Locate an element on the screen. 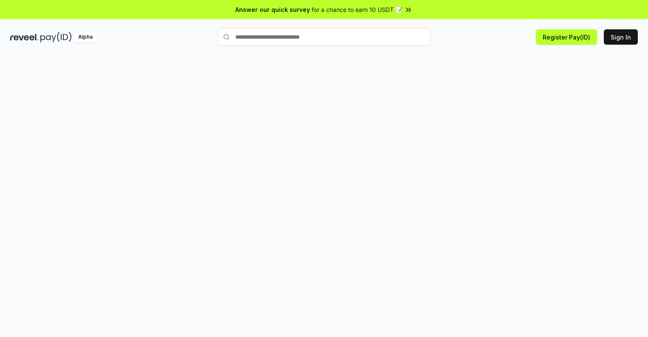  div: Alpha is located at coordinates (85, 37).